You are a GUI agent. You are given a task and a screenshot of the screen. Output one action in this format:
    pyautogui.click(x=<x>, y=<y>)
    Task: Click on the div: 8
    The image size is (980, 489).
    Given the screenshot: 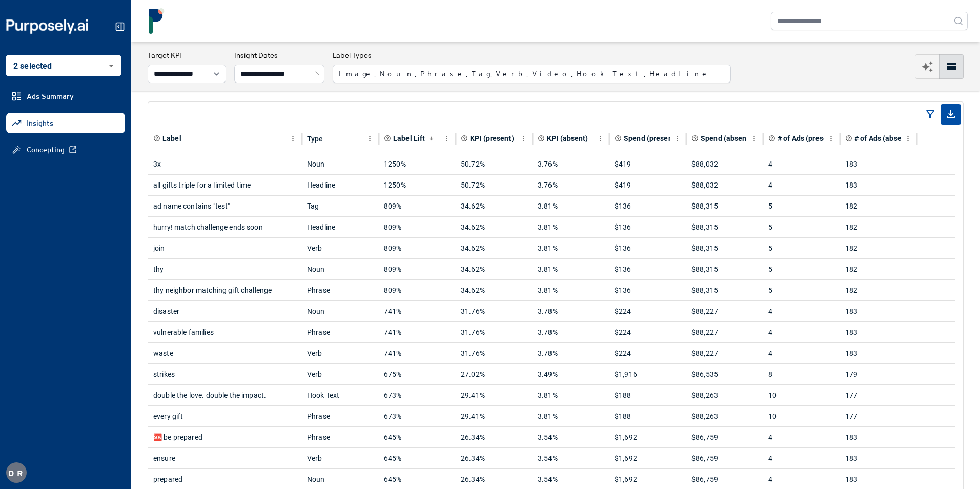 What is the action you would take?
    pyautogui.click(x=802, y=374)
    